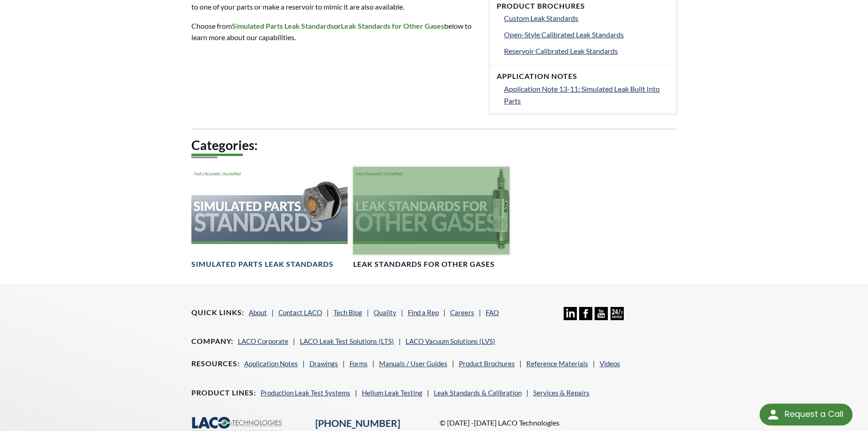  I want to click on a: Application Note 13-11: Simulated Leak Built Into Parts, so click(586, 94).